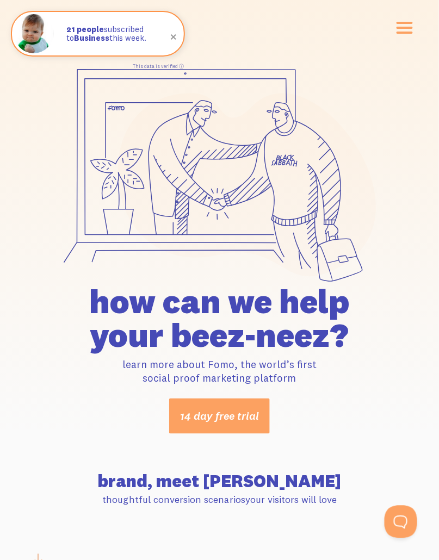 This screenshot has height=560, width=439. Describe the element at coordinates (219, 372) in the screenshot. I see `p: learn more about Fomo, the world’s first social proof marketing platform` at that location.